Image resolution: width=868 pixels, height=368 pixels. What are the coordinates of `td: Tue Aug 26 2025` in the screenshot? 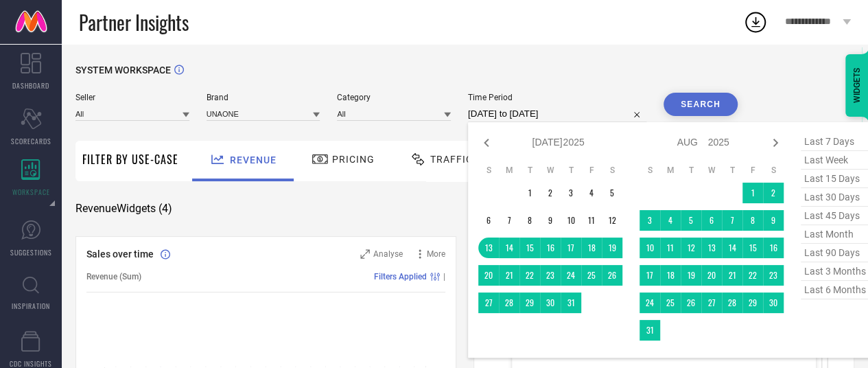 It's located at (691, 303).